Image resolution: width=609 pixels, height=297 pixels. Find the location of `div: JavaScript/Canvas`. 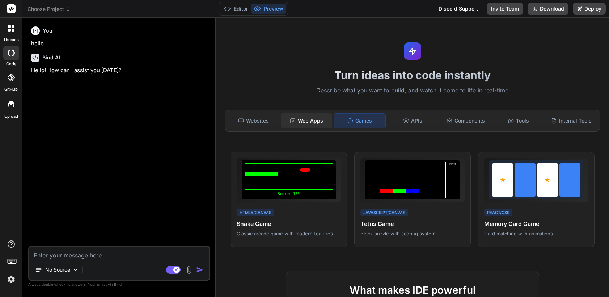

div: JavaScript/Canvas is located at coordinates (385, 212).